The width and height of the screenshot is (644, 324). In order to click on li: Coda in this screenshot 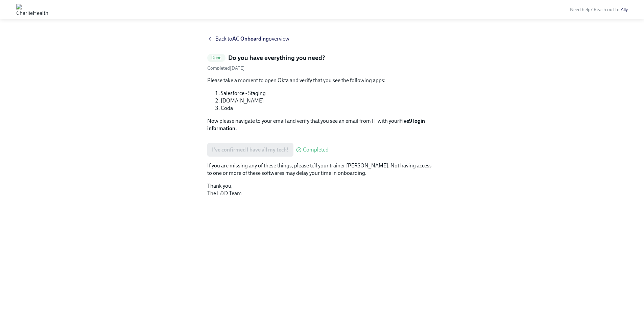, I will do `click(329, 108)`.